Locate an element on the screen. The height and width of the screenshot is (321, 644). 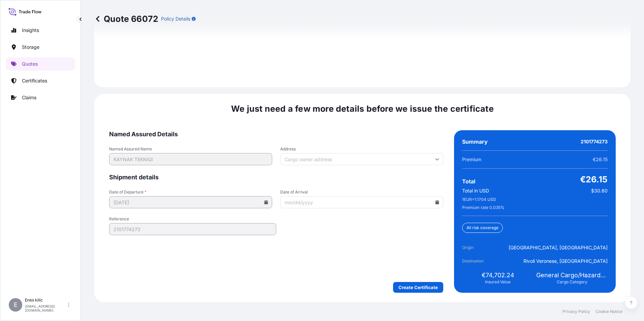
span: Address is located at coordinates (361, 149).